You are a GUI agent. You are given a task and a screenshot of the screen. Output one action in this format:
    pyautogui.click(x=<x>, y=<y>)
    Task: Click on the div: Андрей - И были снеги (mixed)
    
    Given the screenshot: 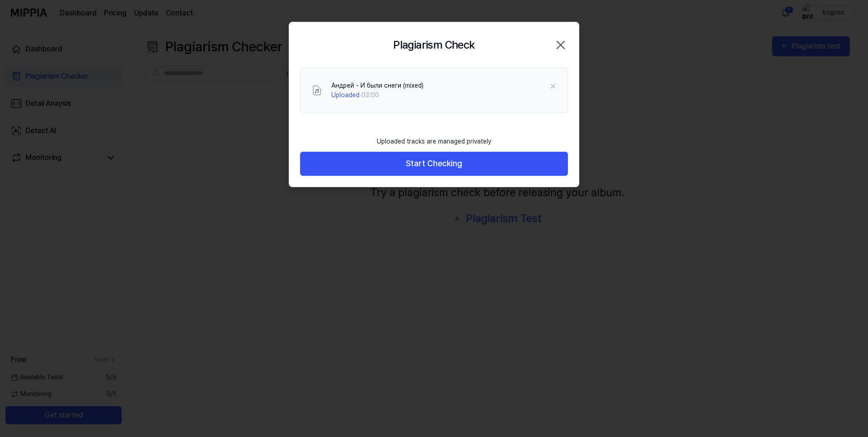 What is the action you would take?
    pyautogui.click(x=377, y=85)
    